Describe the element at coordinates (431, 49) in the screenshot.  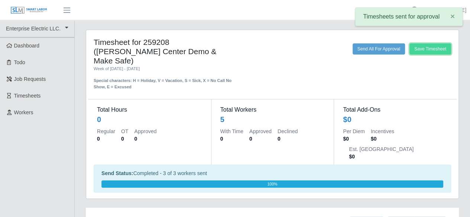
I see `button: Save Timesheet` at that location.